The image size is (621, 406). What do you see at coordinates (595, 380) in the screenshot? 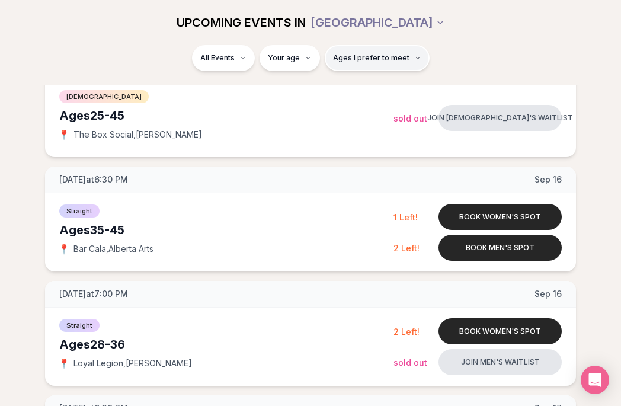
I see `div: Open Intercom Messenger` at bounding box center [595, 380].